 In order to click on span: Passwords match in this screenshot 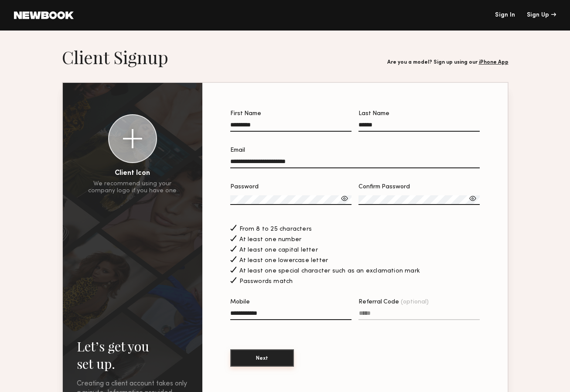, I will do `click(266, 282)`.